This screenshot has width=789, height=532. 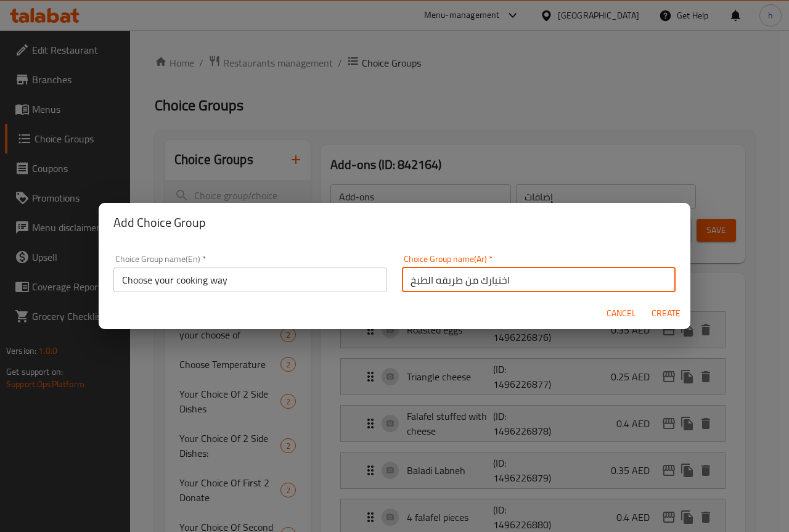 I want to click on span: Create, so click(x=666, y=313).